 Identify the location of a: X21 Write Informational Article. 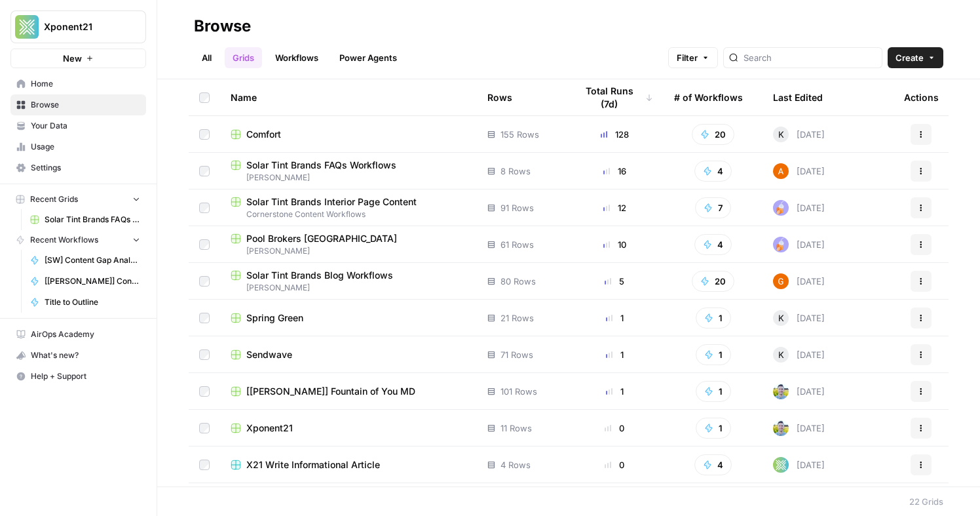
(348, 465).